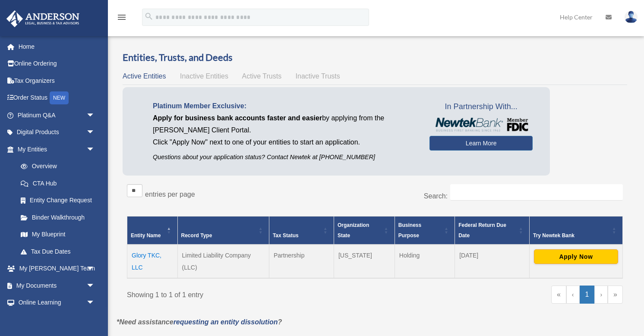 This screenshot has height=336, width=644. I want to click on a: CTA Hub, so click(58, 183).